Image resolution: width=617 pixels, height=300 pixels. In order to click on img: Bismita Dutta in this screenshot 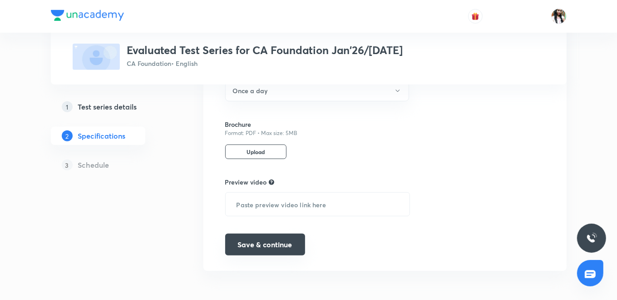, I will do `click(559, 16)`.